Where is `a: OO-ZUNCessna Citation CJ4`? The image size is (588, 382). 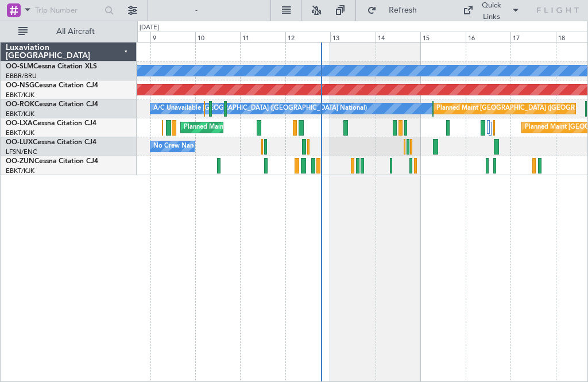
a: OO-ZUNCessna Citation CJ4 is located at coordinates (51, 161).